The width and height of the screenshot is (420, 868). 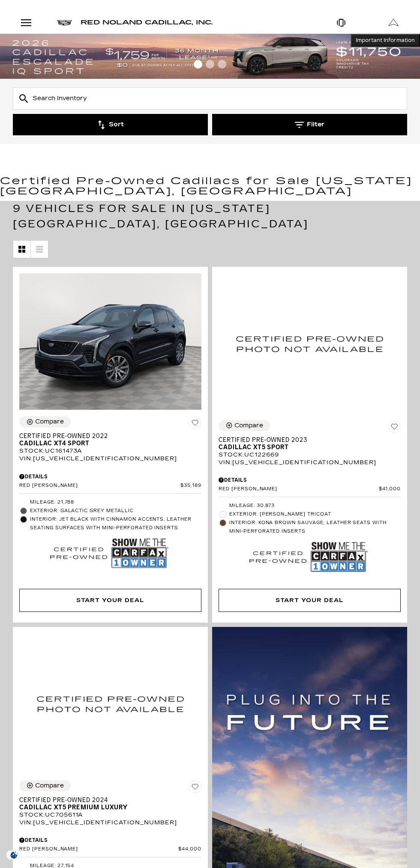 I want to click on li: Mileage: 21,788, so click(x=110, y=503).